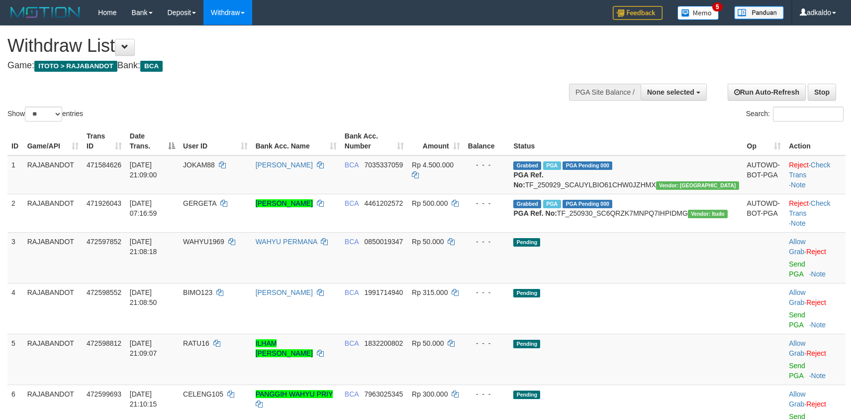  Describe the element at coordinates (384, 292) in the screenshot. I see `span: Copy 1991714940 to clipboard` at that location.